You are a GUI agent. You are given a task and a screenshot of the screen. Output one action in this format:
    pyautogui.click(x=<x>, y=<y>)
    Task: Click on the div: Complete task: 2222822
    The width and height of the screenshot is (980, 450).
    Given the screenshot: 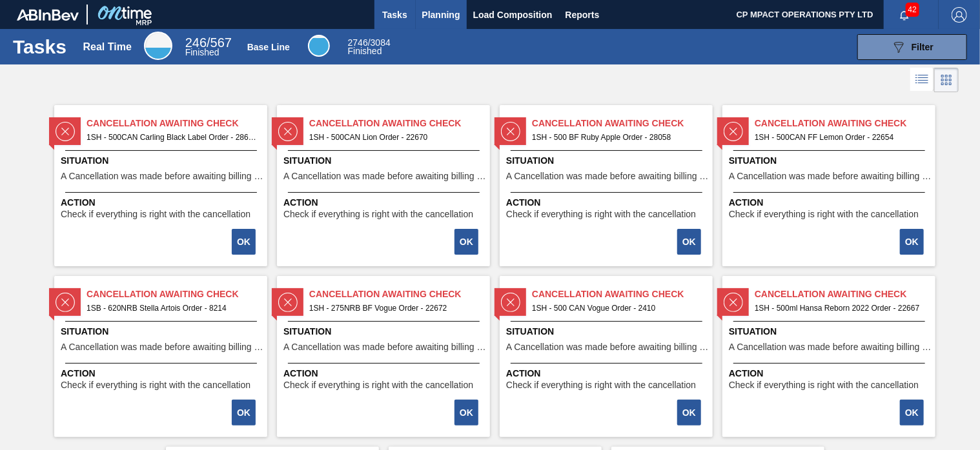 What is the action you would take?
    pyautogui.click(x=912, y=242)
    